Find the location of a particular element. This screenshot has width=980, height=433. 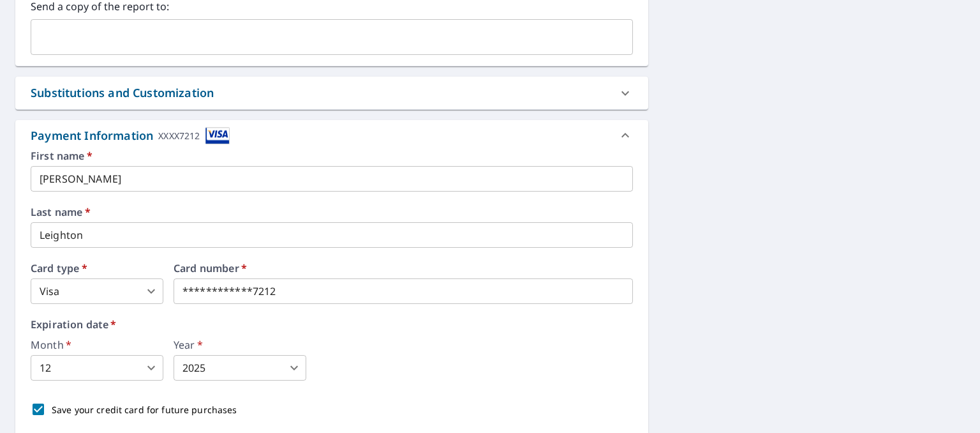

div: Visa is located at coordinates (97, 291).